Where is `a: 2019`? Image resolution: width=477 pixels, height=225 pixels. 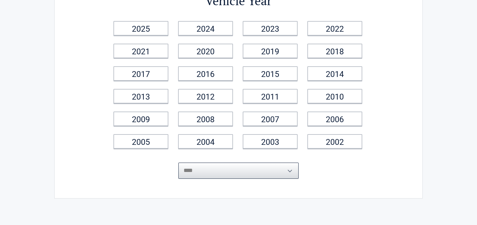 a: 2019 is located at coordinates (270, 51).